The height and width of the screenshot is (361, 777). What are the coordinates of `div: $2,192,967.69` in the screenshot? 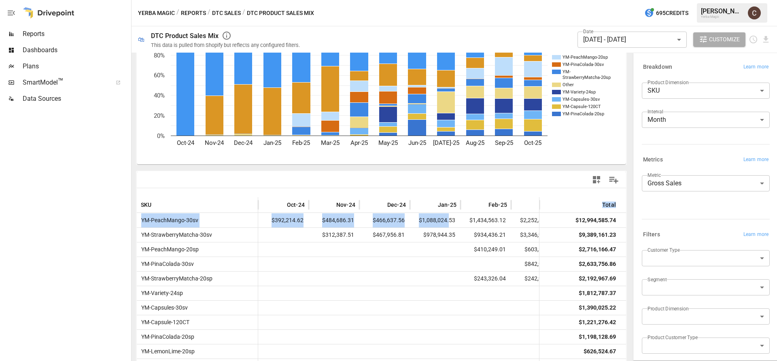 It's located at (597, 278).